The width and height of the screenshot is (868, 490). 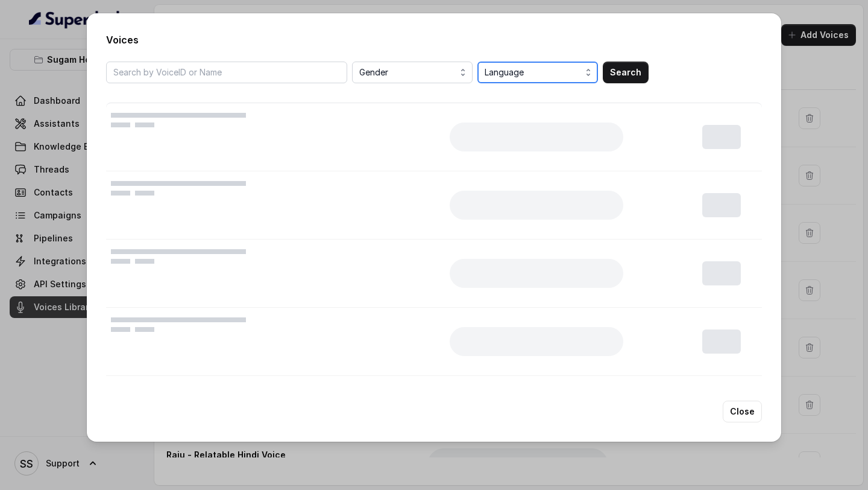 I want to click on span: Gender, so click(x=413, y=72).